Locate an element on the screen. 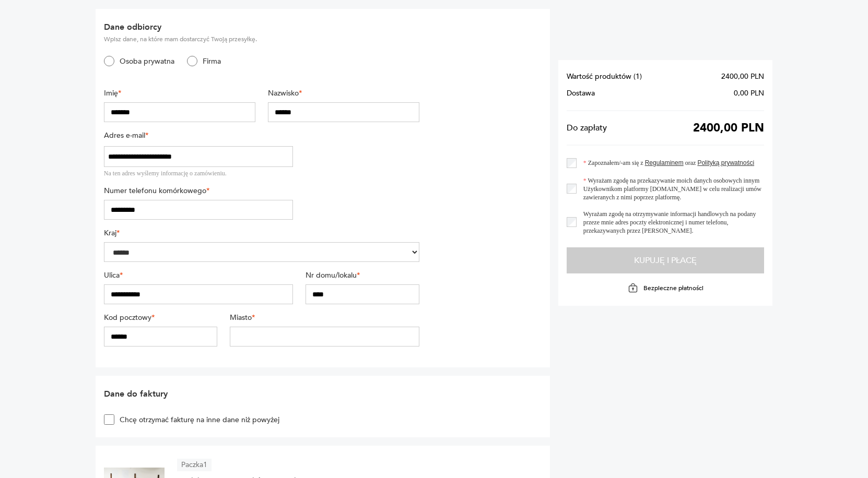  label: Wyrażam zgodę na otrzymywanie informacji handlowych na podany przeze mnie adres poczty elektronic... is located at coordinates (670, 223).